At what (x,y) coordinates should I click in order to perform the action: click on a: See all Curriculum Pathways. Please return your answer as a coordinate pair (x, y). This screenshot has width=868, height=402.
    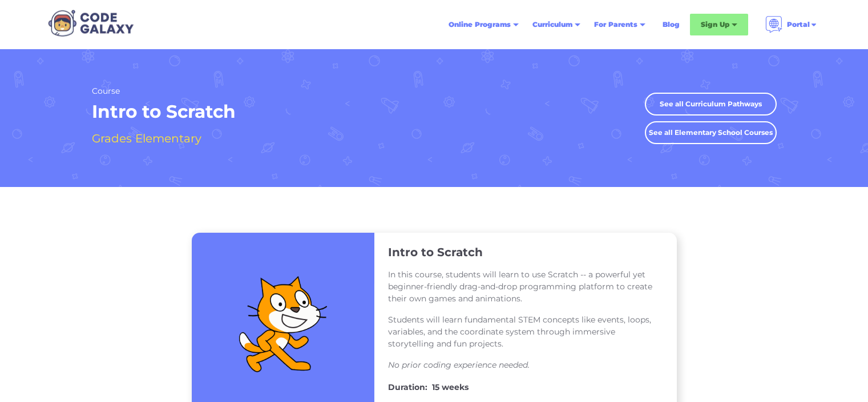
    Looking at the image, I should click on (710, 104).